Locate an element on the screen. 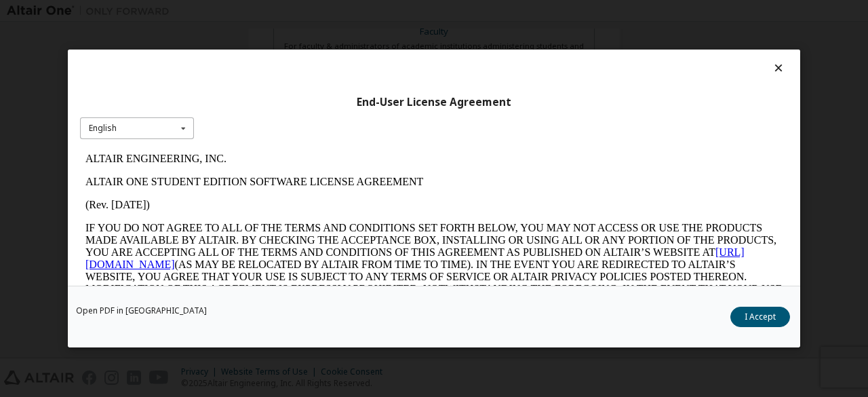 The height and width of the screenshot is (397, 868). button: I Accept is located at coordinates (760, 317).